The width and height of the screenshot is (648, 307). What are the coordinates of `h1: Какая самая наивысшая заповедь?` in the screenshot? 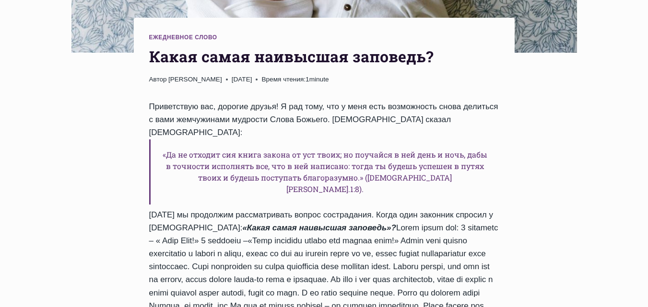 It's located at (324, 57).